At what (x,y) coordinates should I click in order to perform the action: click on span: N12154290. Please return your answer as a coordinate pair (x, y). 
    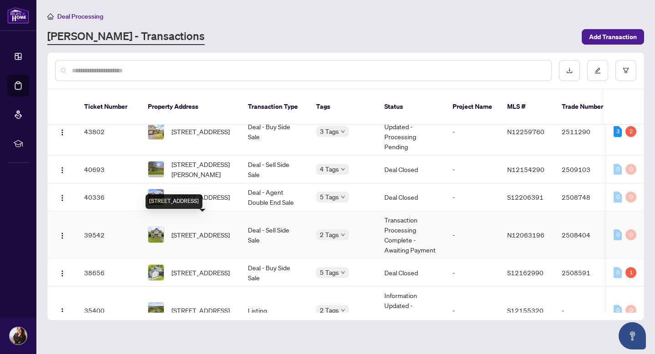
    Looking at the image, I should click on (525, 169).